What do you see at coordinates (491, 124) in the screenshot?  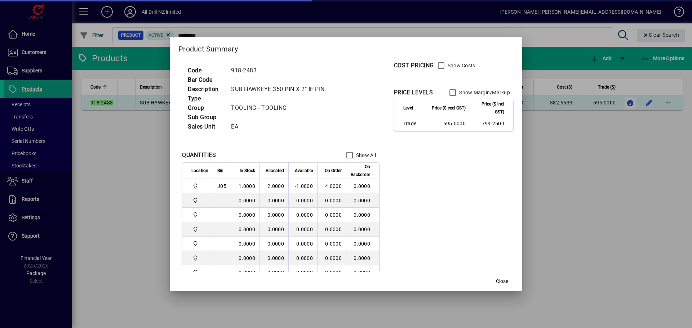 I see `td: 799.2500` at bounding box center [491, 124].